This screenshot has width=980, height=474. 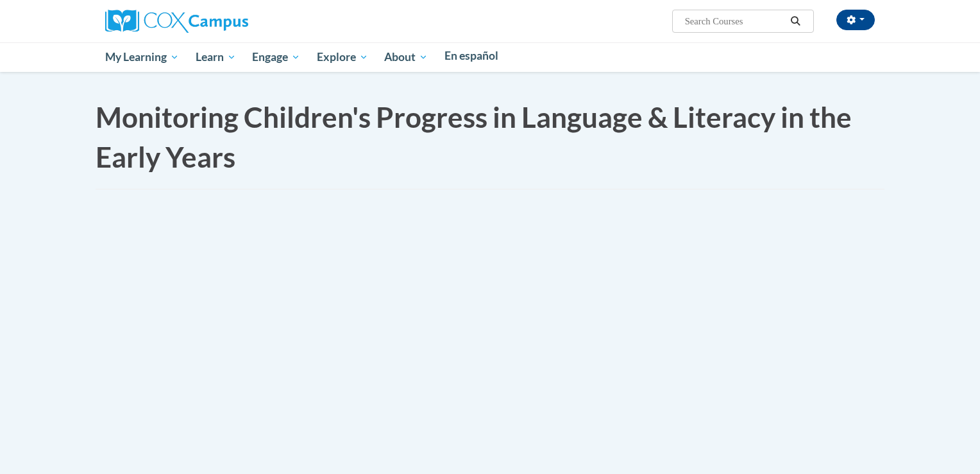 What do you see at coordinates (406, 57) in the screenshot?
I see `span: About` at bounding box center [406, 57].